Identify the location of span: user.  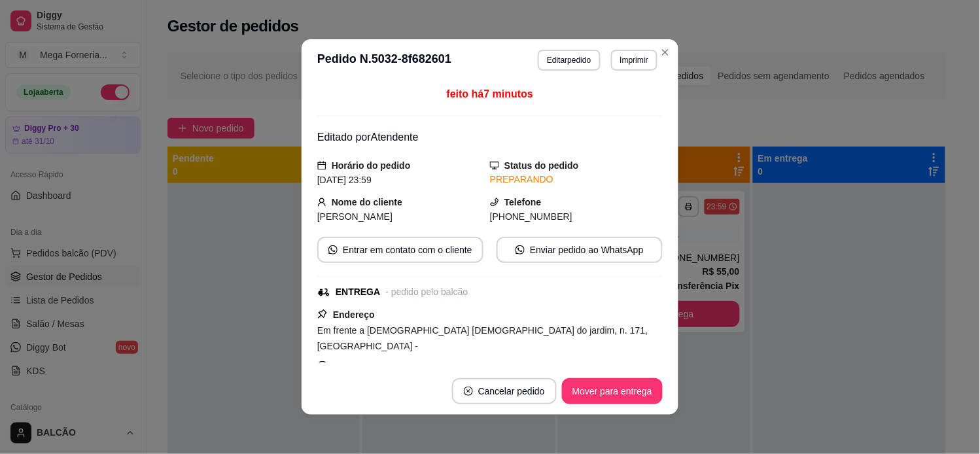
(322, 202).